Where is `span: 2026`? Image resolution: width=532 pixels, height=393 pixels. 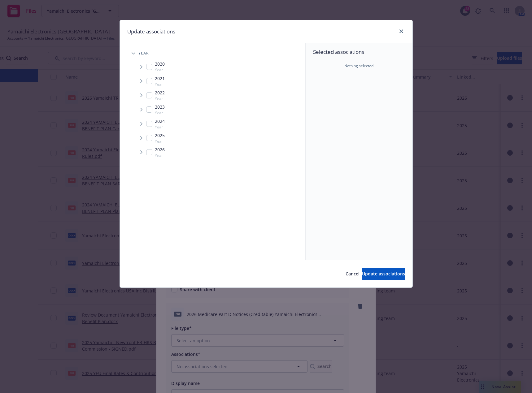 span: 2026 is located at coordinates (160, 149).